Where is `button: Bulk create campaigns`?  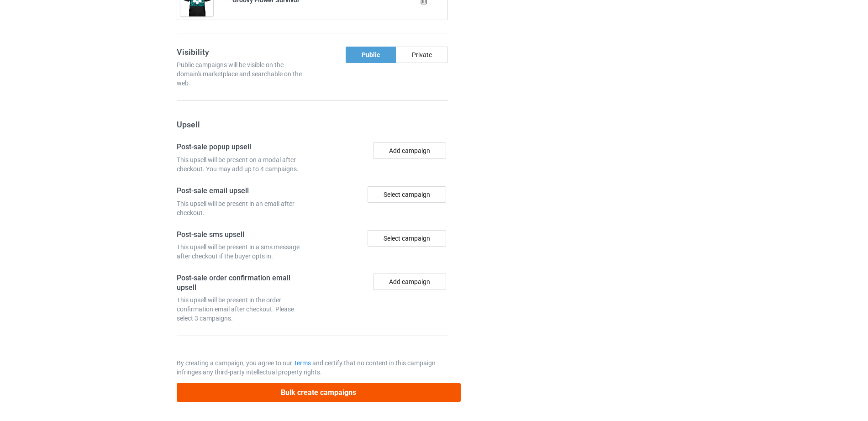 button: Bulk create campaigns is located at coordinates (319, 393).